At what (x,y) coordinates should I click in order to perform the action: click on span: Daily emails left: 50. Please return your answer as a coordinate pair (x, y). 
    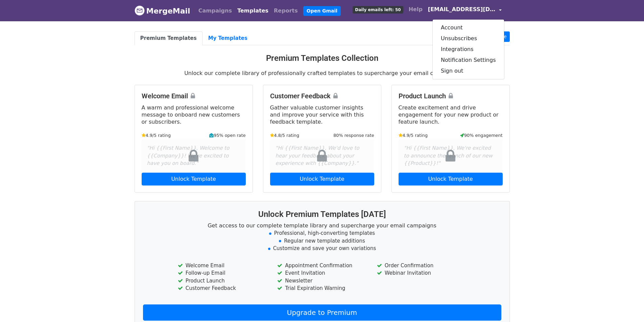
    Looking at the image, I should click on (378, 10).